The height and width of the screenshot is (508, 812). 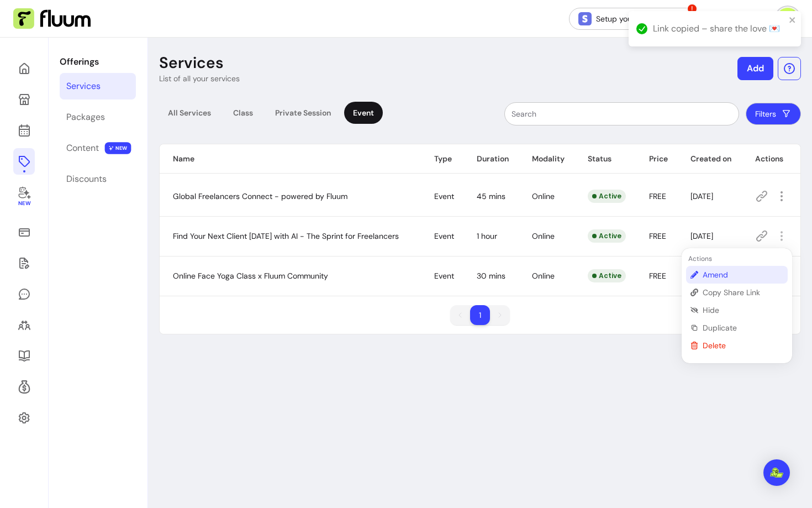 I want to click on div: Event, so click(x=364, y=113).